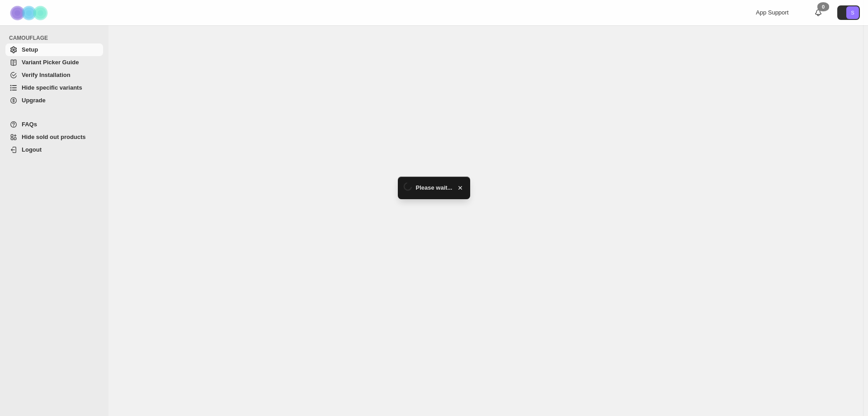 The image size is (868, 416). Describe the element at coordinates (849, 13) in the screenshot. I see `button: Avatar with initials S` at that location.